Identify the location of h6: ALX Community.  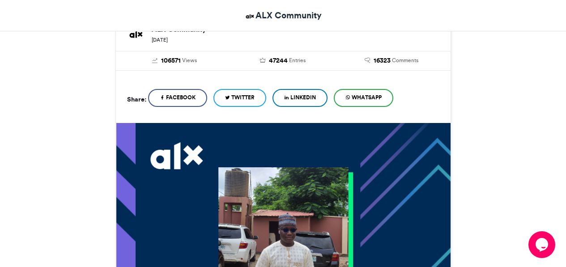
(295, 29).